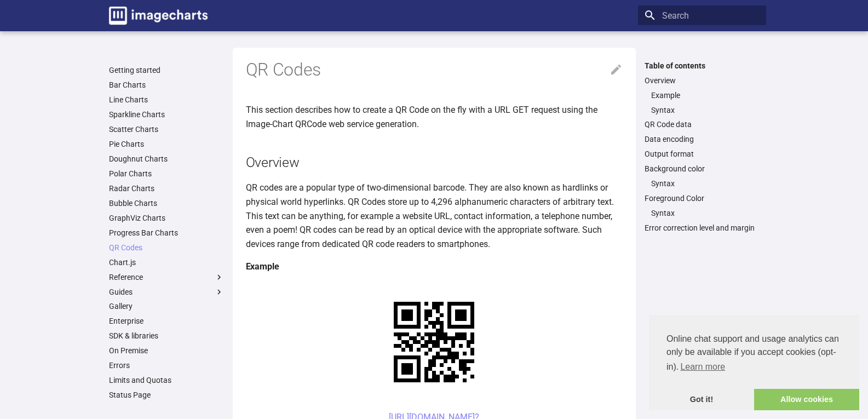  I want to click on input: Search, so click(702, 15).